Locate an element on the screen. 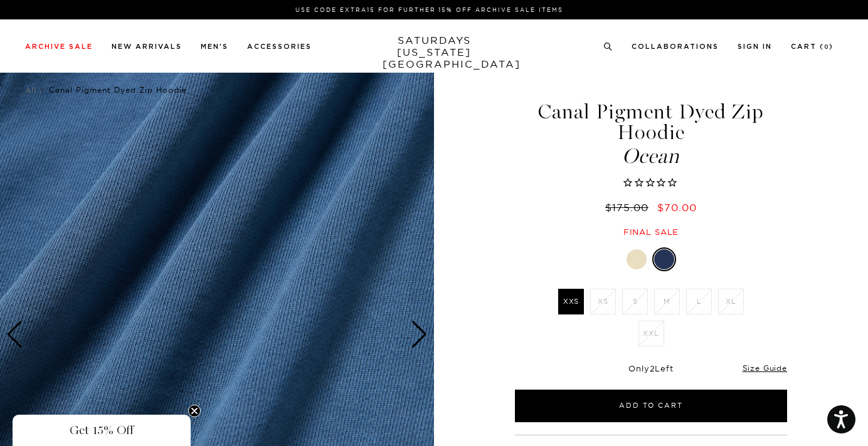  a: Sign In is located at coordinates (754, 47).